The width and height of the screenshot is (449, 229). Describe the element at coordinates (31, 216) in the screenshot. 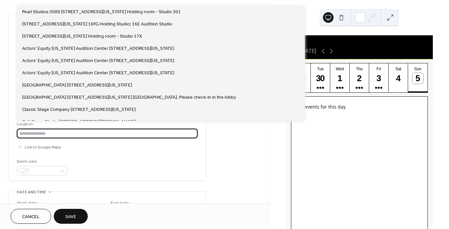

I see `a: Cancel` at that location.